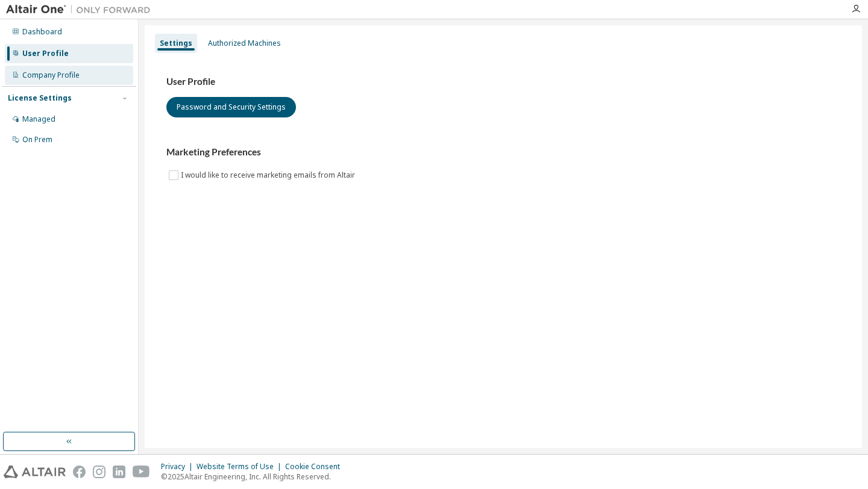  Describe the element at coordinates (119, 471) in the screenshot. I see `img: linkedin.svg` at that location.